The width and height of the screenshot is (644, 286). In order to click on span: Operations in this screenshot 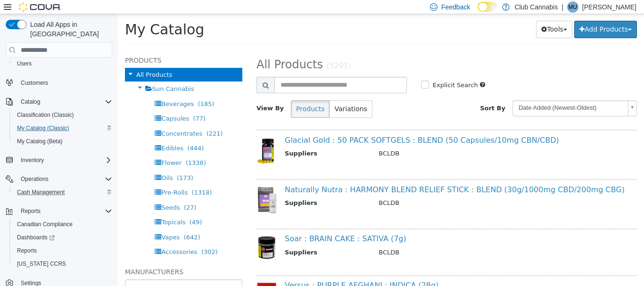, I will do `click(65, 179)`.